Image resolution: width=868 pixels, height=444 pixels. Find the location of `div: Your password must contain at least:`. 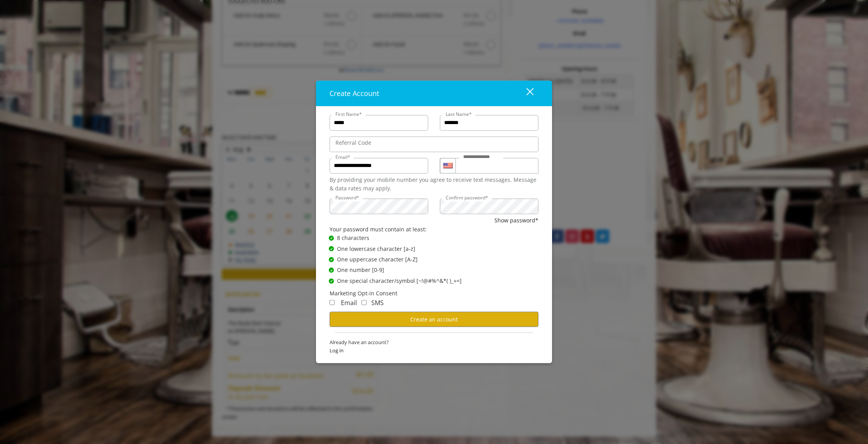

div: Your password must contain at least: is located at coordinates (434, 229).